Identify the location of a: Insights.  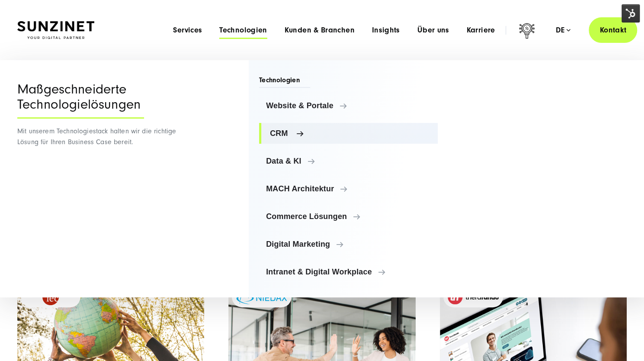
(386, 30).